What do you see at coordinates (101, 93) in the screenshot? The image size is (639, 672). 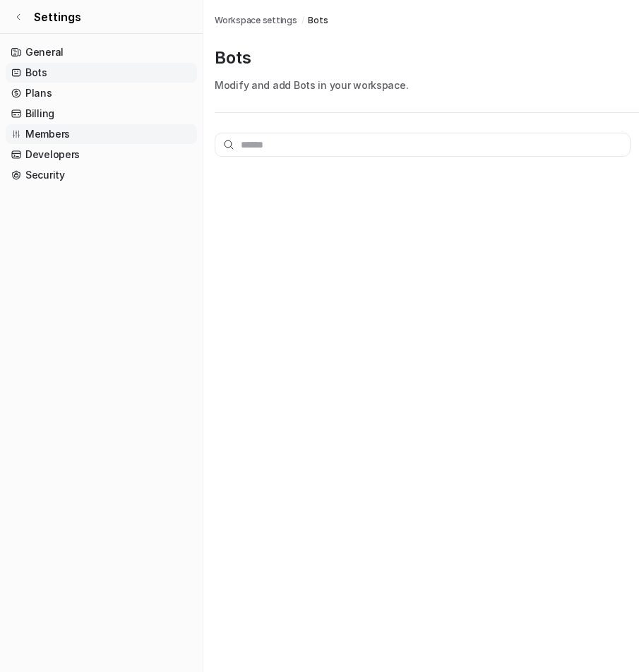 I see `a: Plans` at bounding box center [101, 93].